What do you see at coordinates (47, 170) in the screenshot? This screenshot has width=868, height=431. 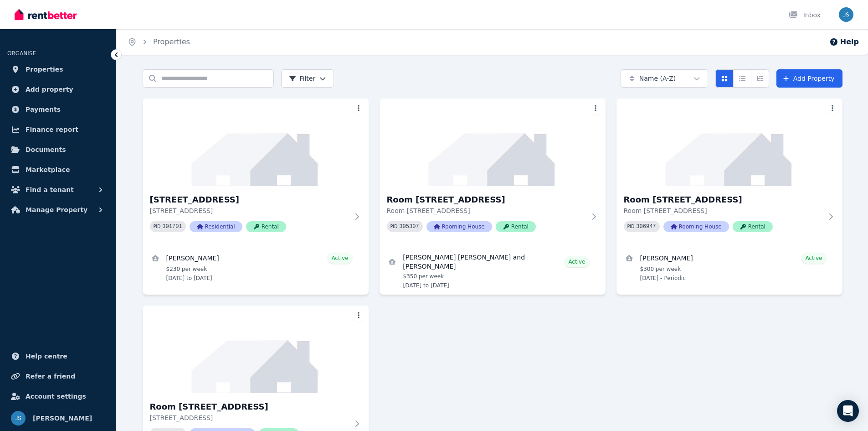 I see `span: Marketplace` at bounding box center [47, 170].